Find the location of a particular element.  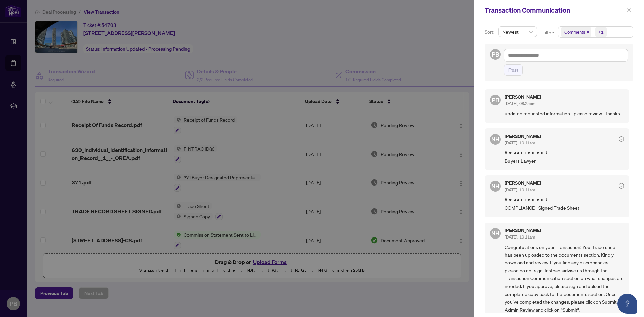

span: Newest is located at coordinates (518, 32).